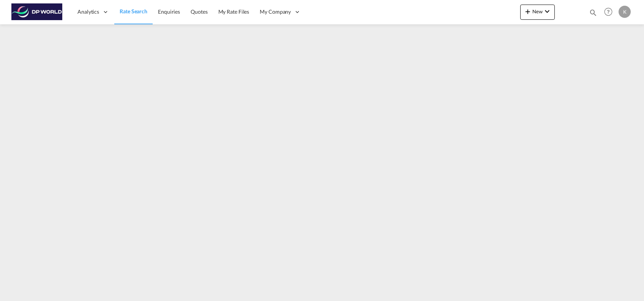 The width and height of the screenshot is (644, 301). What do you see at coordinates (537, 12) in the screenshot?
I see `button: icon-plus 400-fgNewicon-chevron-down` at bounding box center [537, 12].